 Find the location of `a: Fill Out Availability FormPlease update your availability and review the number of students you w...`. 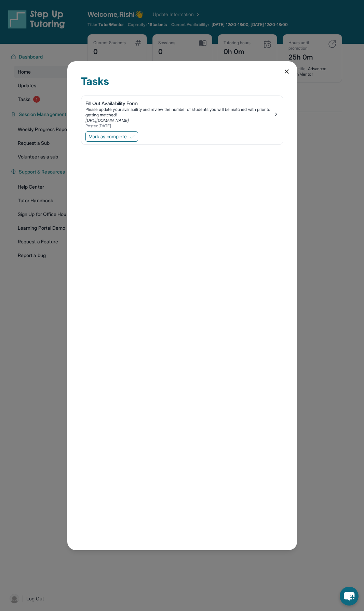

a: Fill Out Availability FormPlease update your availability and review the number of students you w... is located at coordinates (183, 113).